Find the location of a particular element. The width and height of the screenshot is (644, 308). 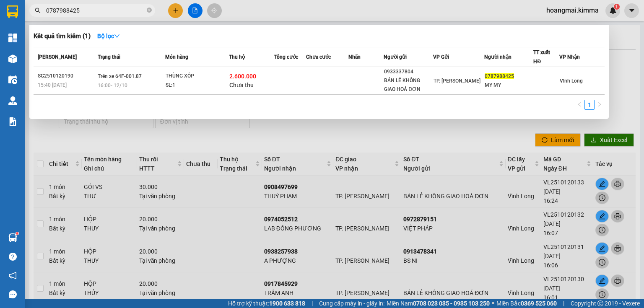

span: left is located at coordinates (580, 105).